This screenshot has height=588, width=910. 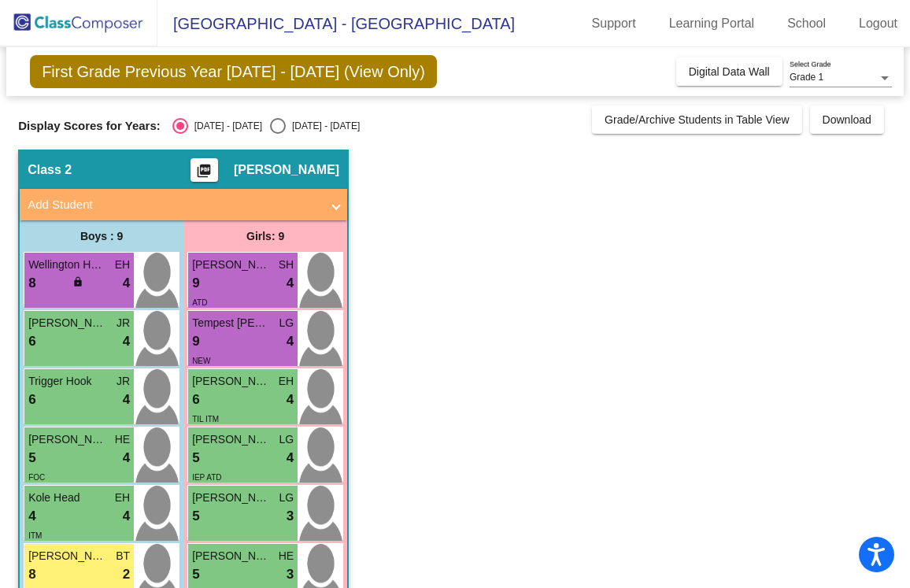 What do you see at coordinates (265, 236) in the screenshot?
I see `div: Girls: 9` at bounding box center [265, 236].